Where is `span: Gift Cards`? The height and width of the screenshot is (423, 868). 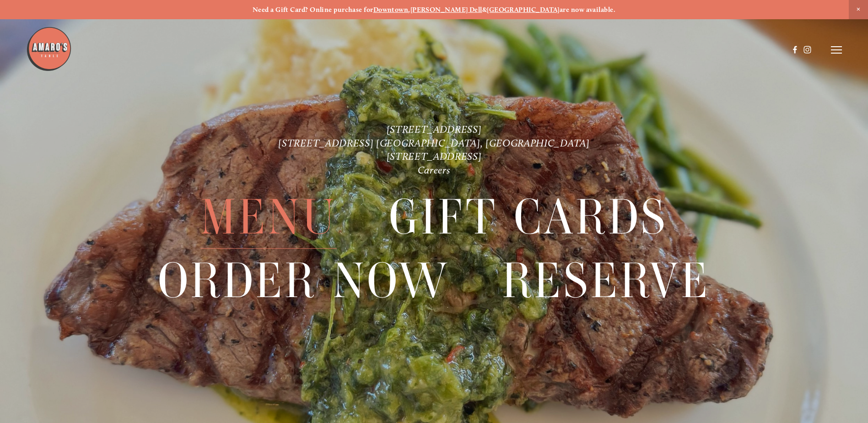 span: Gift Cards is located at coordinates (528, 217).